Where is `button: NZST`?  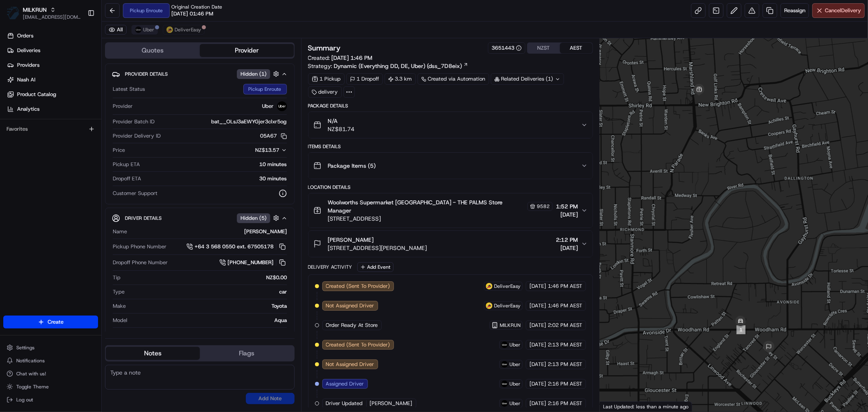
button: NZST is located at coordinates (544, 48).